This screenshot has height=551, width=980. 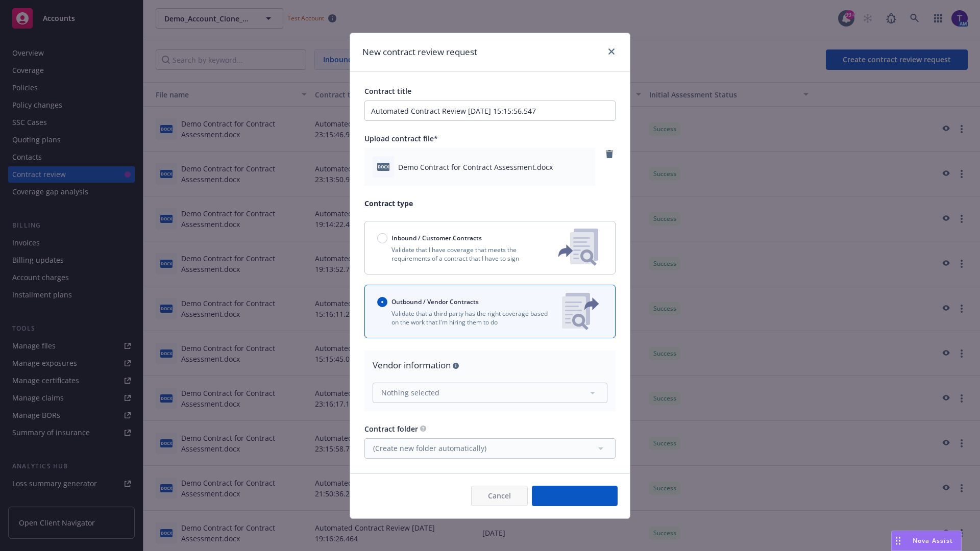 I want to click on span: Contract title, so click(x=388, y=91).